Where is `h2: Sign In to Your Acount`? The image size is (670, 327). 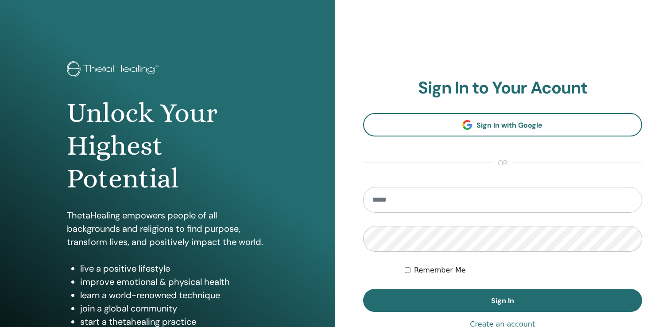 h2: Sign In to Your Acount is located at coordinates (502, 88).